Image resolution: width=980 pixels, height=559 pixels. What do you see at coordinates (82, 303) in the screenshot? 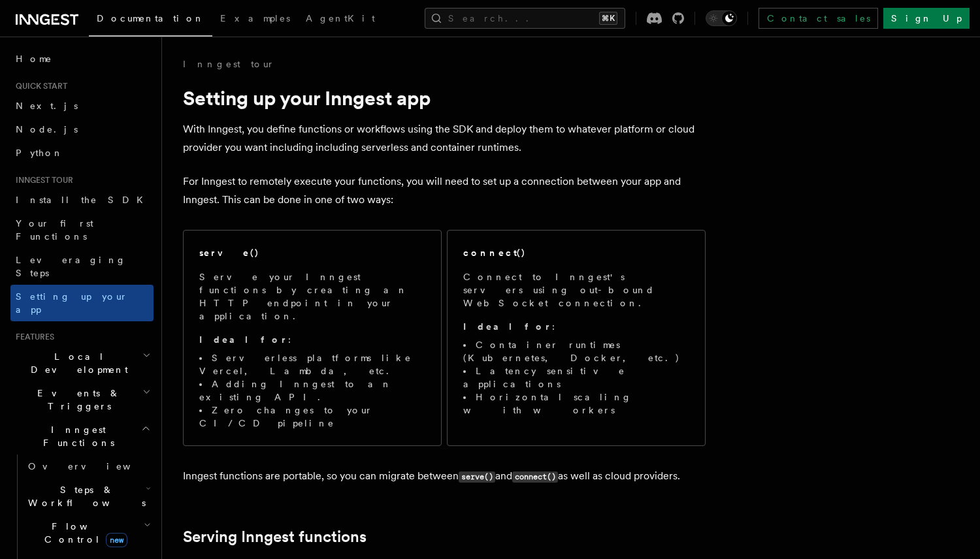
I see `a: Setting up your app` at bounding box center [82, 303].